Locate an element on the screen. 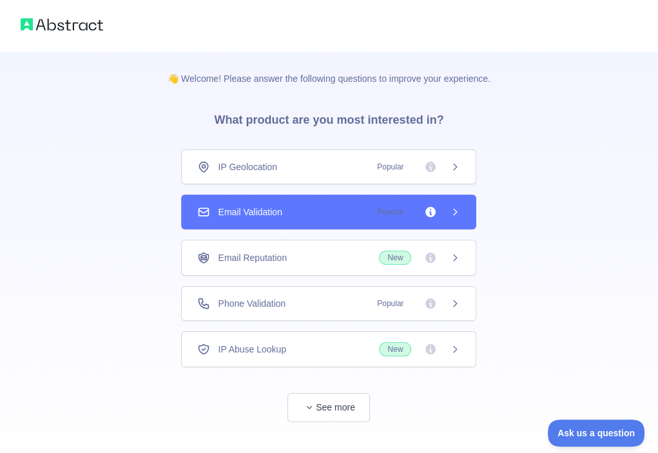  span: IP Geolocation is located at coordinates (247, 167).